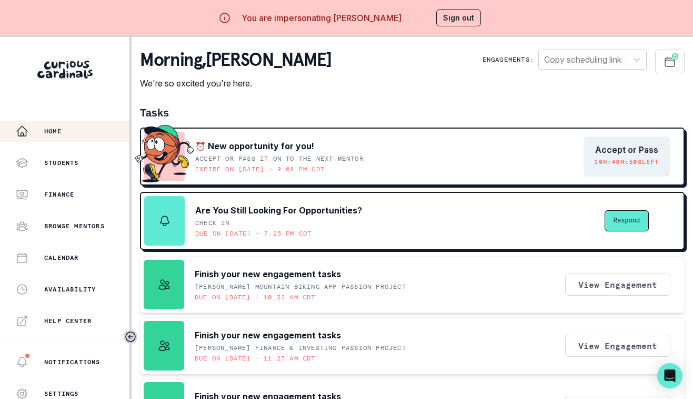 The width and height of the screenshot is (693, 399). Describe the element at coordinates (459, 18) in the screenshot. I see `button: Sign out` at that location.